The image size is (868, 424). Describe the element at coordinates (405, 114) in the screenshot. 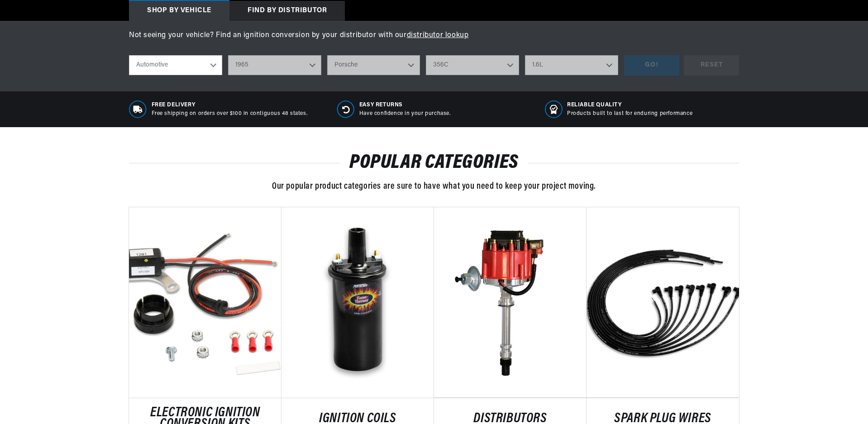

I see `p: Have confidence in your purchase.` at that location.